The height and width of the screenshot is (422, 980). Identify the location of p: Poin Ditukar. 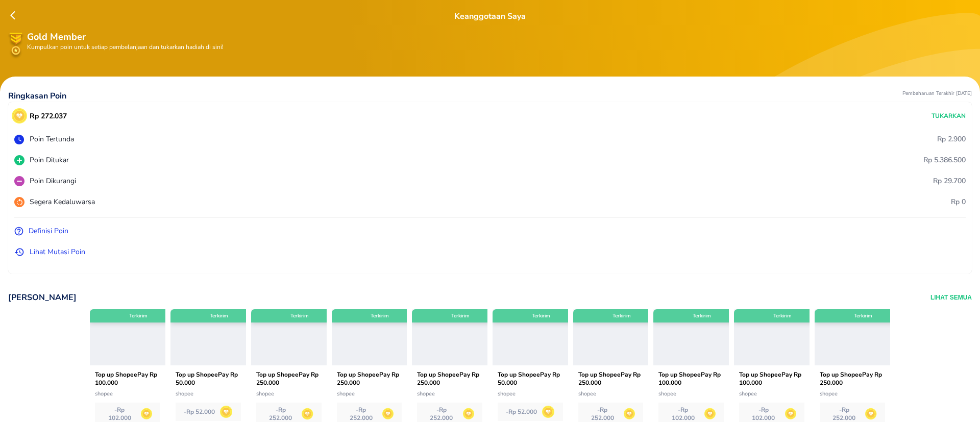
(49, 160).